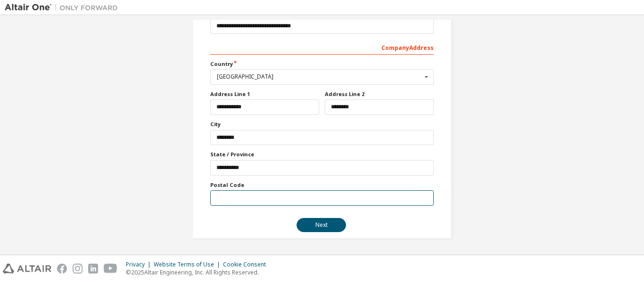 Image resolution: width=644 pixels, height=282 pixels. Describe the element at coordinates (27, 268) in the screenshot. I see `img: altair_logo.svg` at that location.